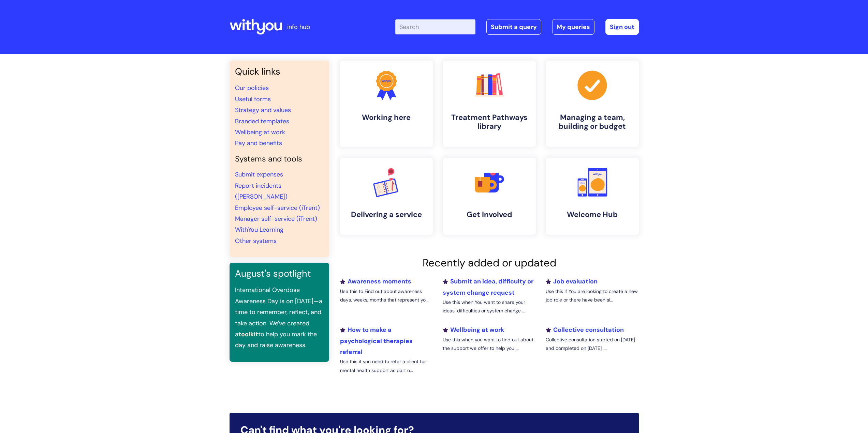  I want to click on a: Get involved, so click(489, 196).